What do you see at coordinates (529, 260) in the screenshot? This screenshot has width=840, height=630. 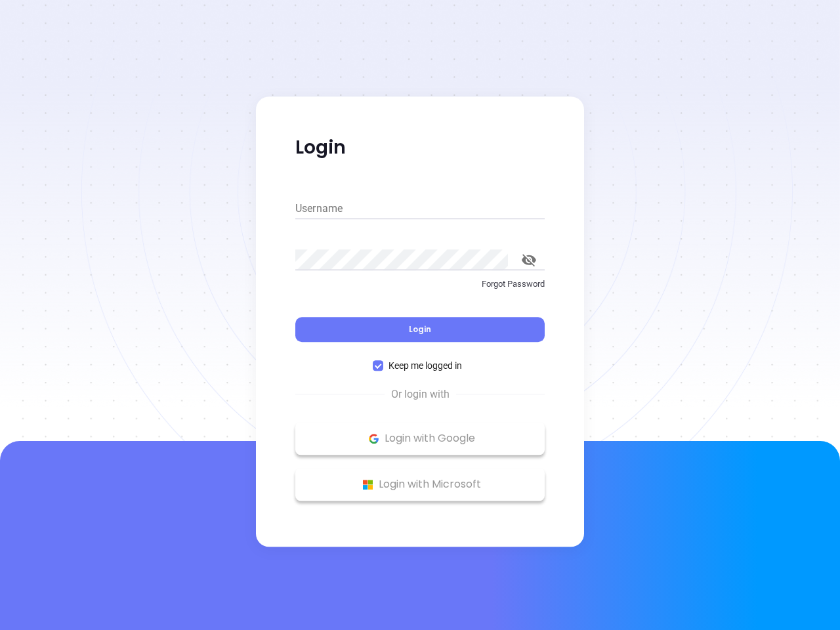 I see `button: toggle password visibility` at bounding box center [529, 260].